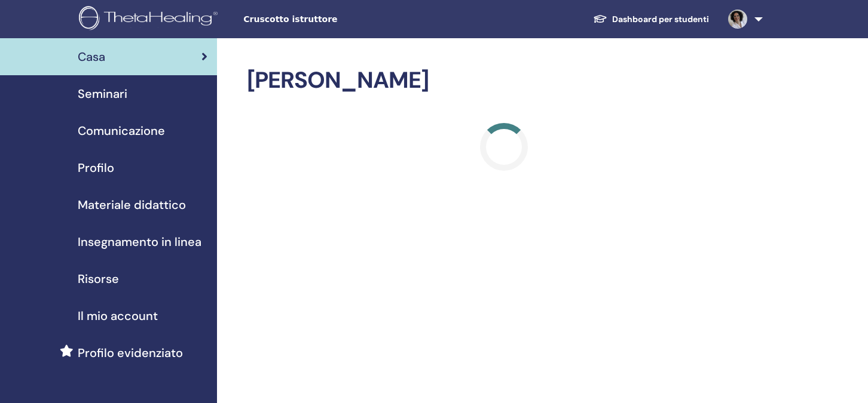 The image size is (868, 403). I want to click on span: Casa, so click(92, 56).